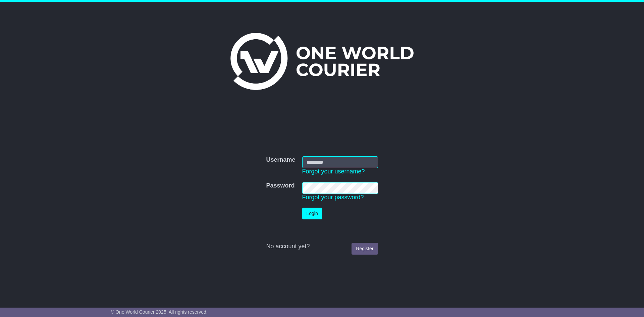  I want to click on a: Forgot your username?, so click(334, 171).